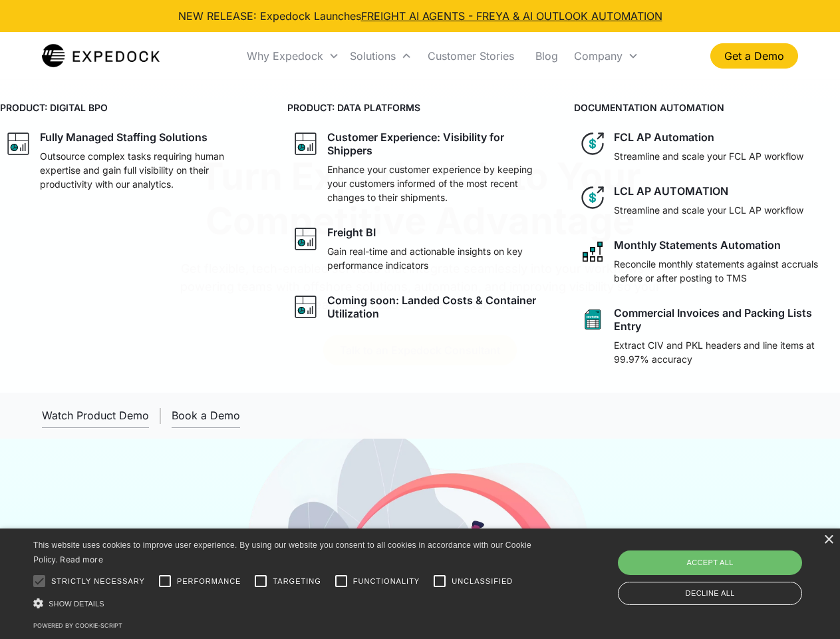 The width and height of the screenshot is (840, 639). I want to click on a: network like iconMonthly Statements AutomationReconcile monthly statements against accruals befor..., so click(707, 262).